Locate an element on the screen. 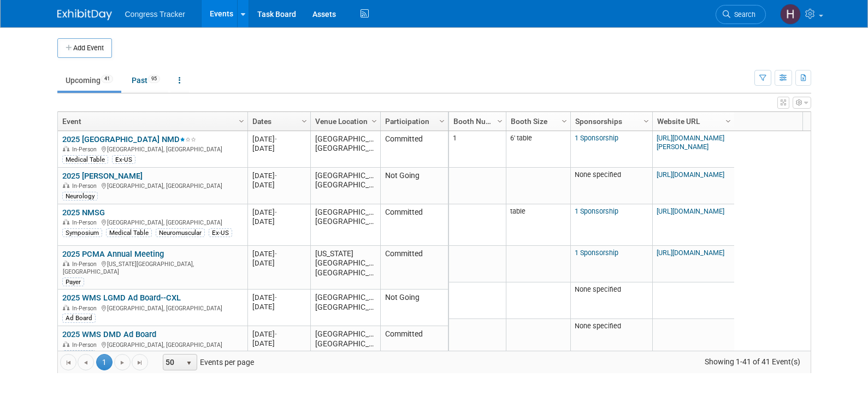 The height and width of the screenshot is (419, 868). a: Search is located at coordinates (740, 14).